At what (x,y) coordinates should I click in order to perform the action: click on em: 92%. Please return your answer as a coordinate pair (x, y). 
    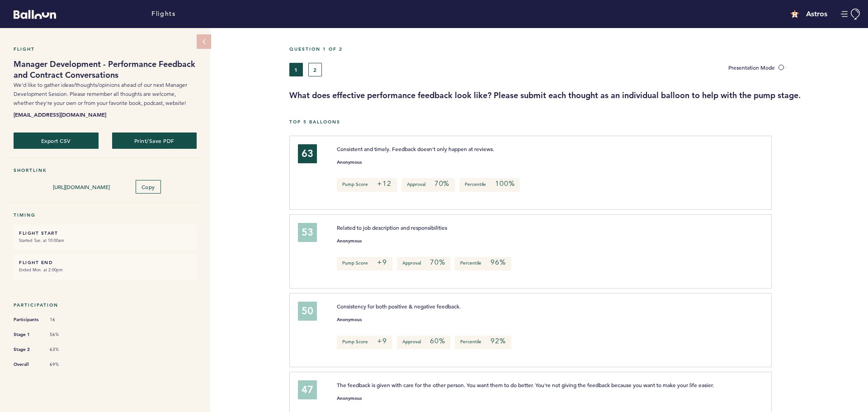
    Looking at the image, I should click on (498, 341).